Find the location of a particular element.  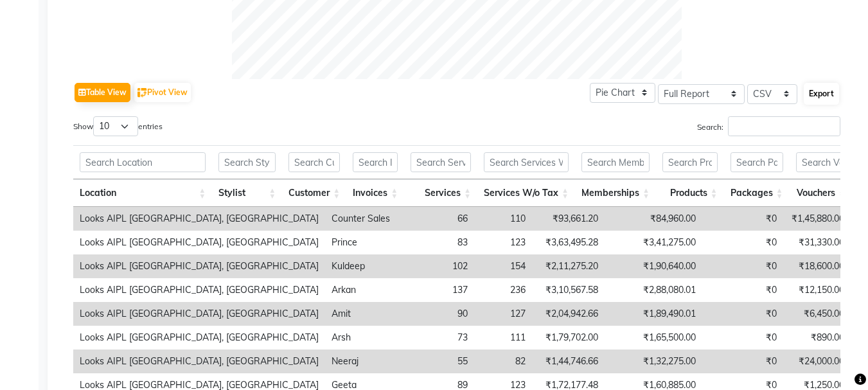

td: 90 is located at coordinates (442, 314).